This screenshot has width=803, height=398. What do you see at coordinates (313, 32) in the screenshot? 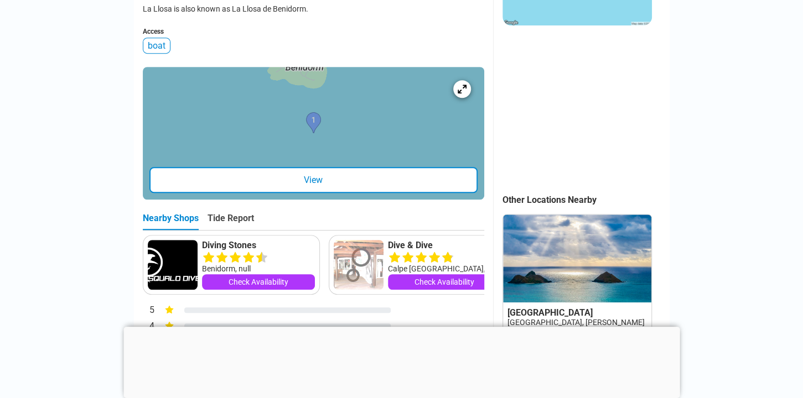
I see `div: Access` at bounding box center [313, 32].